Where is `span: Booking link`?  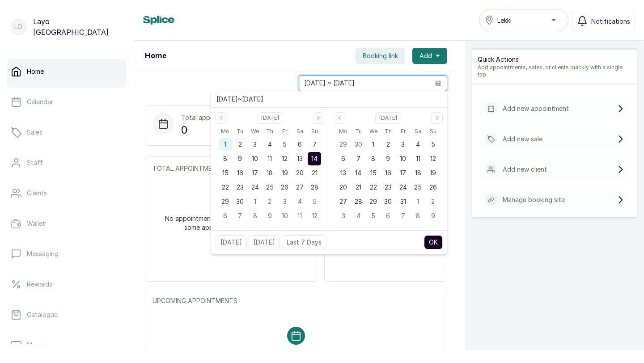 span: Booking link is located at coordinates (380, 56).